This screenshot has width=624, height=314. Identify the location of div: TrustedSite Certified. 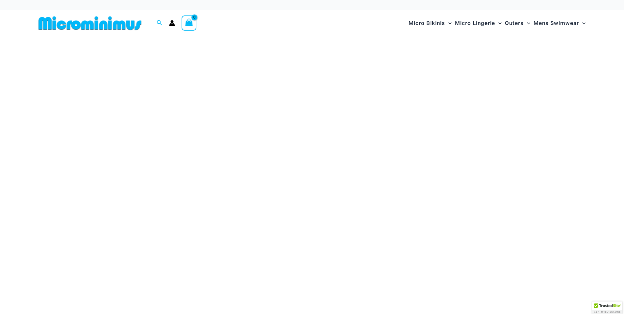
(608, 308).